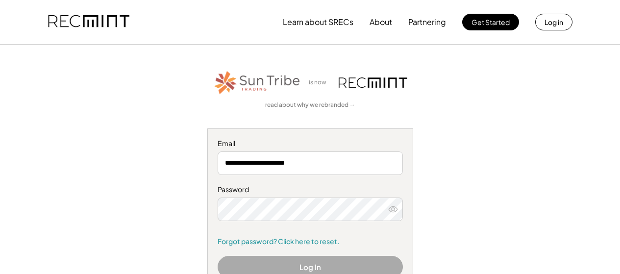  What do you see at coordinates (310, 241) in the screenshot?
I see `a: Forgot password? Click here to reset.` at bounding box center [310, 241].